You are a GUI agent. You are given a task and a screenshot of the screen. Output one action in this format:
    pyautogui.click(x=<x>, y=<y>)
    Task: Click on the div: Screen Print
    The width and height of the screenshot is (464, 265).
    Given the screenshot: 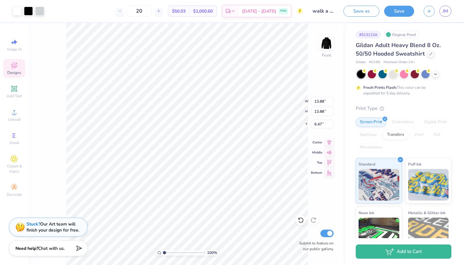 What is the action you would take?
    pyautogui.click(x=371, y=122)
    